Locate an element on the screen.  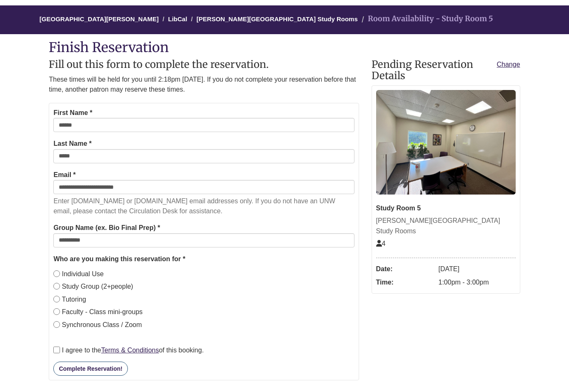
label: I agree to the of this booking. is located at coordinates (128, 350).